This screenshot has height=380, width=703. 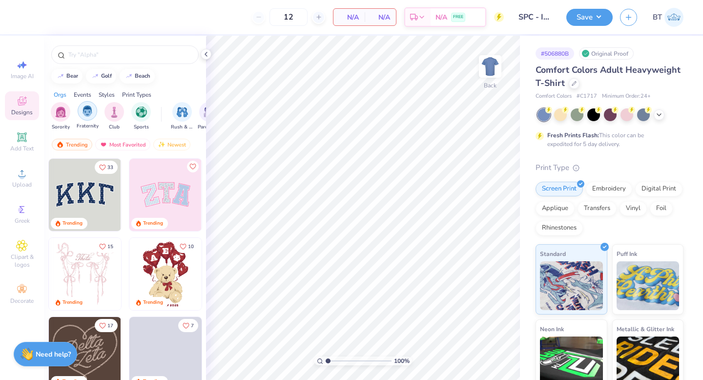 I want to click on div: Digital Print, so click(x=659, y=189).